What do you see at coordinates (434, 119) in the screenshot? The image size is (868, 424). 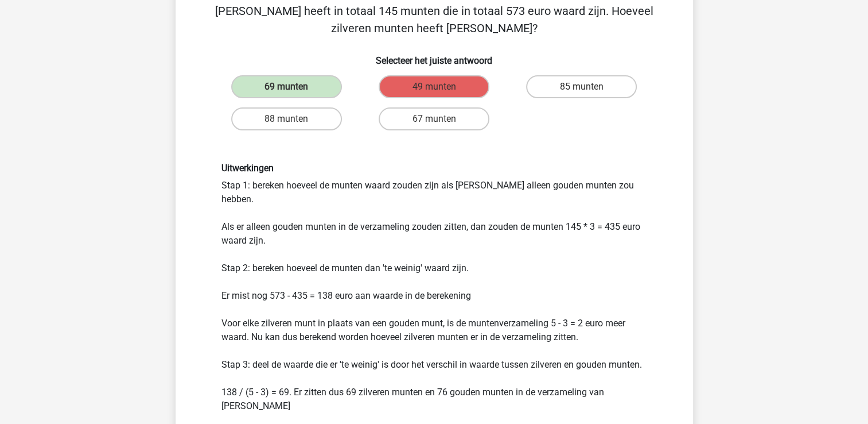 I see `label: 67 munten` at bounding box center [434, 119].